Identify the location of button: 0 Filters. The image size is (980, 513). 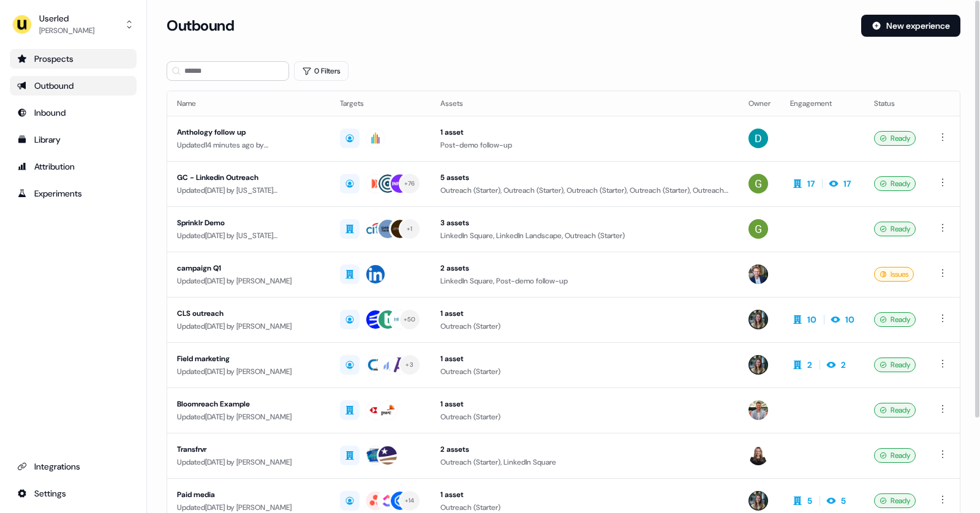
(321, 71).